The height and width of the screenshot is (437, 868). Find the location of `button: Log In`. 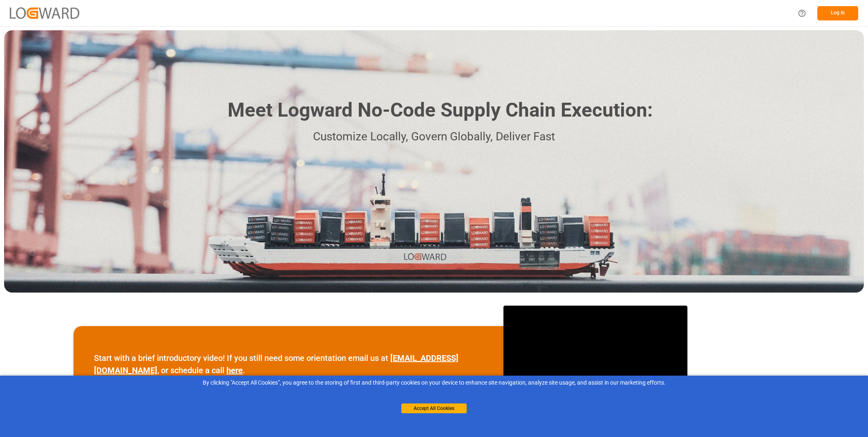

button: Log In is located at coordinates (838, 13).